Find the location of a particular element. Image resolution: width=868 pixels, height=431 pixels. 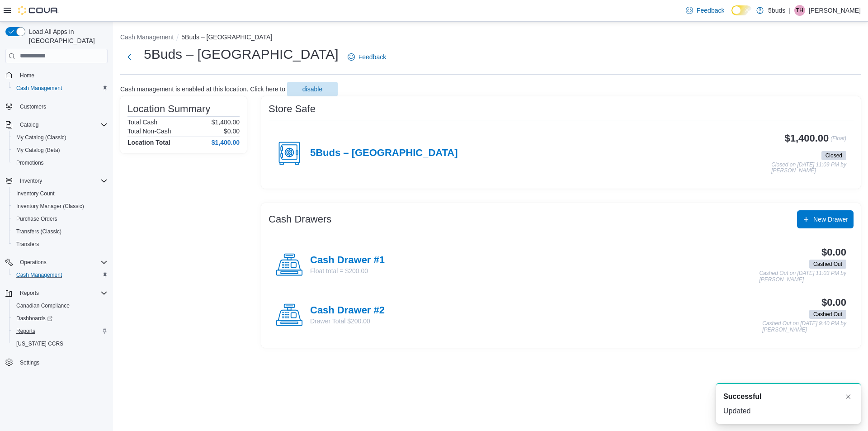

h4: Cash Drawer #1 is located at coordinates (347, 261).